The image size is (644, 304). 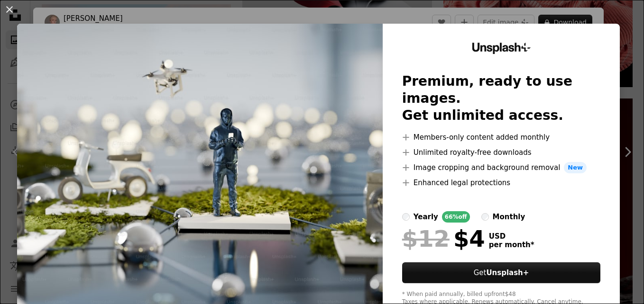 I want to click on input: monthly, so click(x=485, y=217).